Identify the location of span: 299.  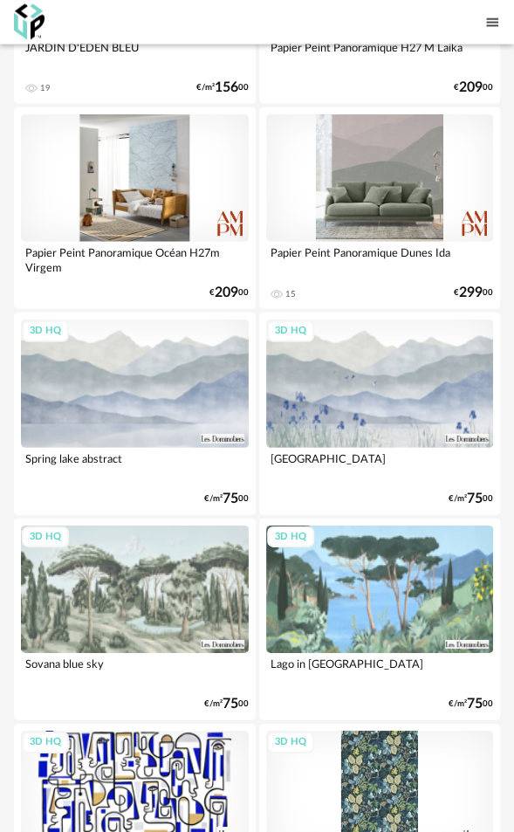
(471, 293).